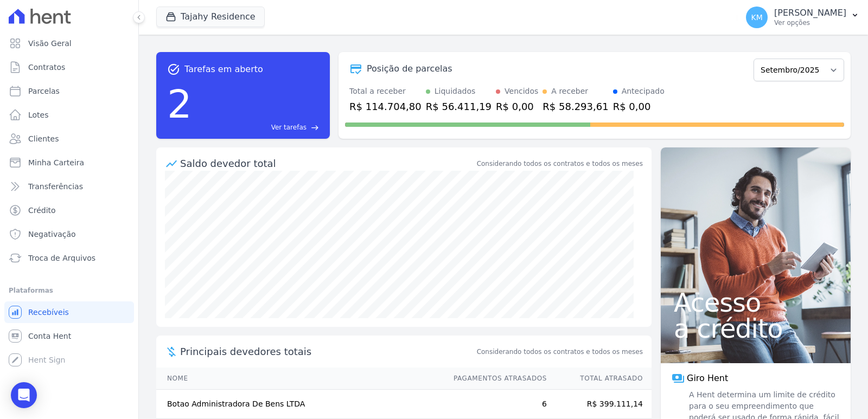 The height and width of the screenshot is (419, 868). What do you see at coordinates (223, 69) in the screenshot?
I see `span: Tarefas em aberto` at bounding box center [223, 69].